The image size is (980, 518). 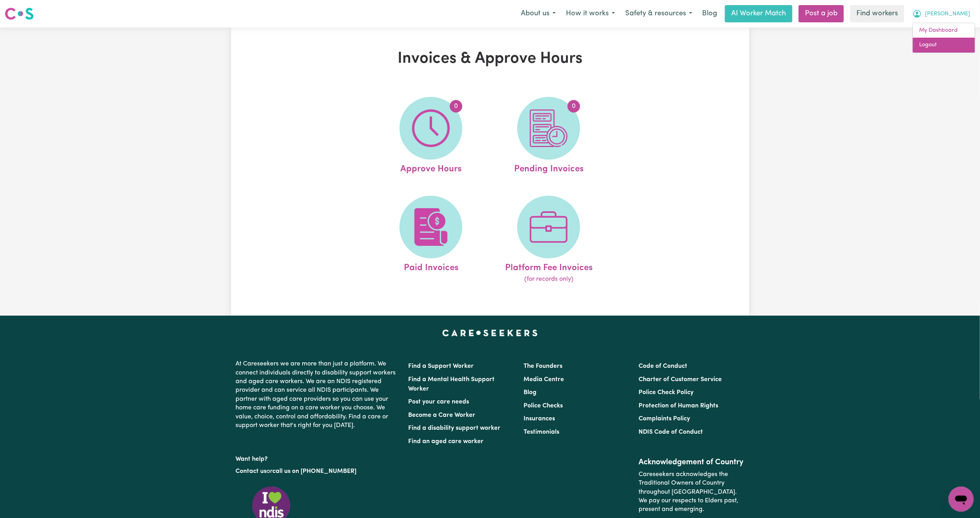 I want to click on h2: Acknowledgement of Country, so click(x=691, y=462).